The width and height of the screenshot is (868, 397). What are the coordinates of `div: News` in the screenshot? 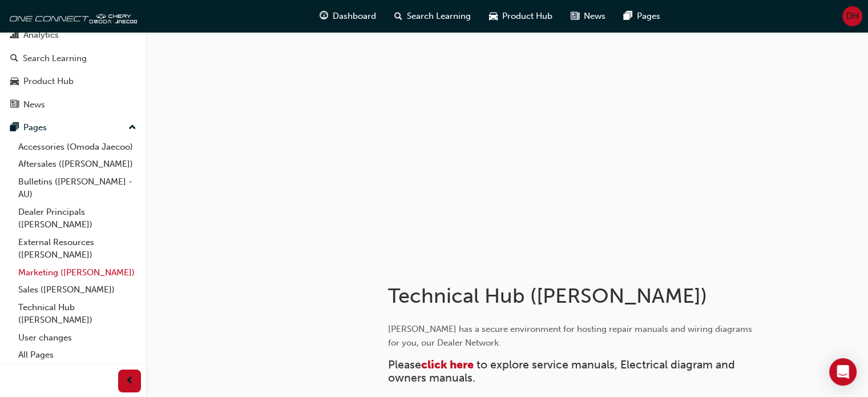 It's located at (34, 104).